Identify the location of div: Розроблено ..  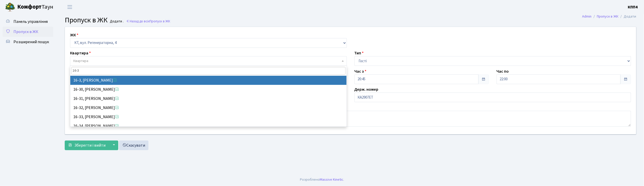
(322, 180).